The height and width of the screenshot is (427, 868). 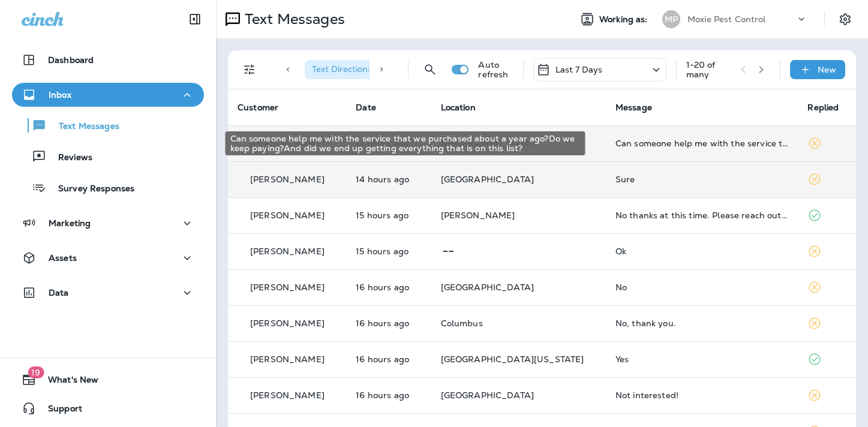 I want to click on p: Assets, so click(x=62, y=258).